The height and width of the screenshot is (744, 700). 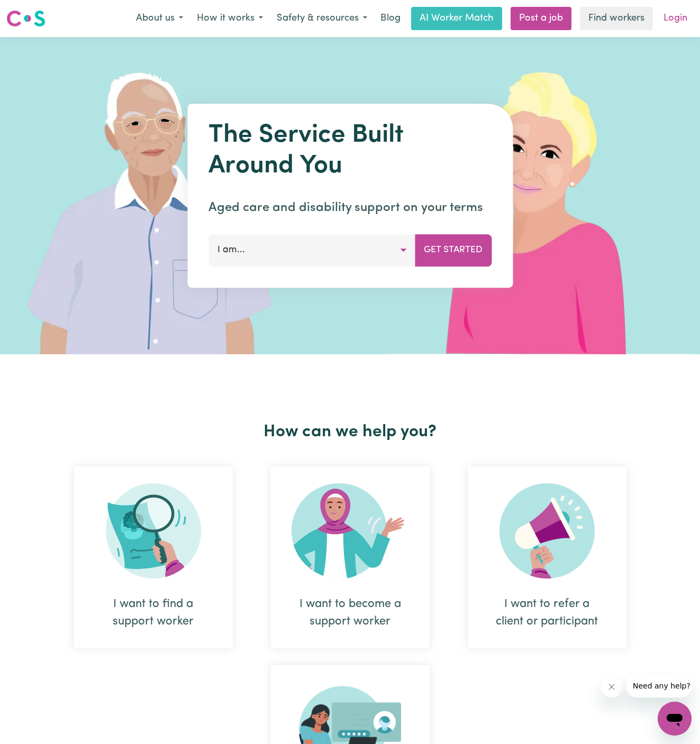 What do you see at coordinates (26, 18) in the screenshot?
I see `a: Careseekers logo` at bounding box center [26, 18].